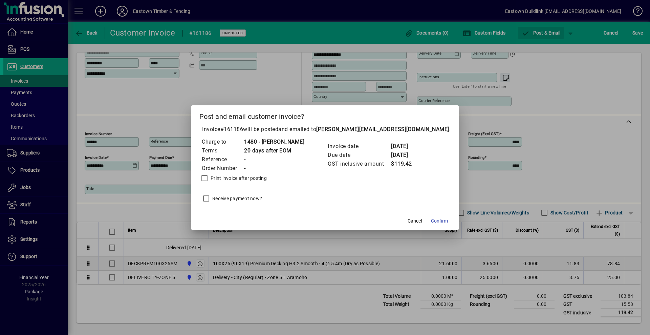 The width and height of the screenshot is (650, 335). Describe the element at coordinates (415, 221) in the screenshot. I see `button: Cancel` at that location.